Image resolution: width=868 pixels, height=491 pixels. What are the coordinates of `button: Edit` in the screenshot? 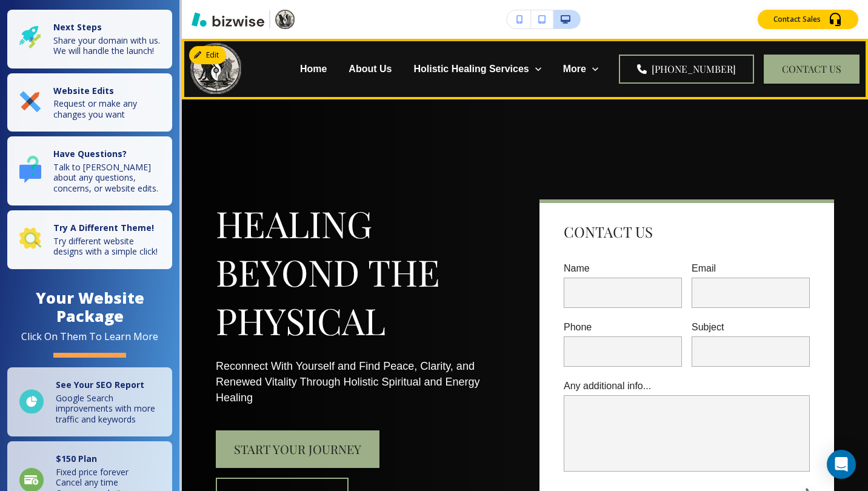 It's located at (208, 55).